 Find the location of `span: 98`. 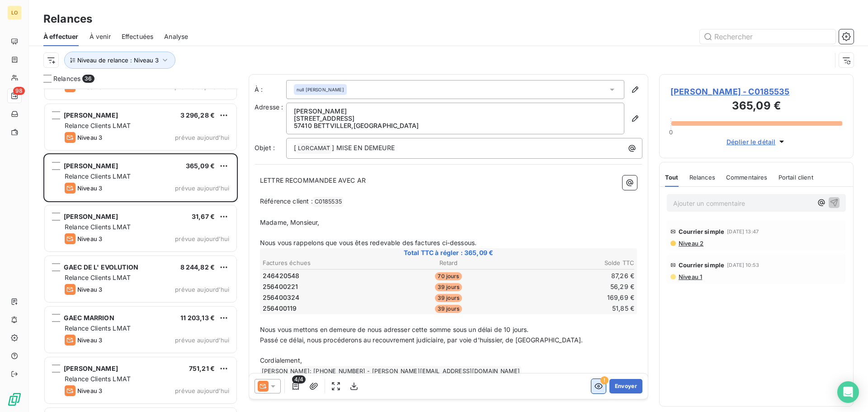

span: 98 is located at coordinates (19, 91).